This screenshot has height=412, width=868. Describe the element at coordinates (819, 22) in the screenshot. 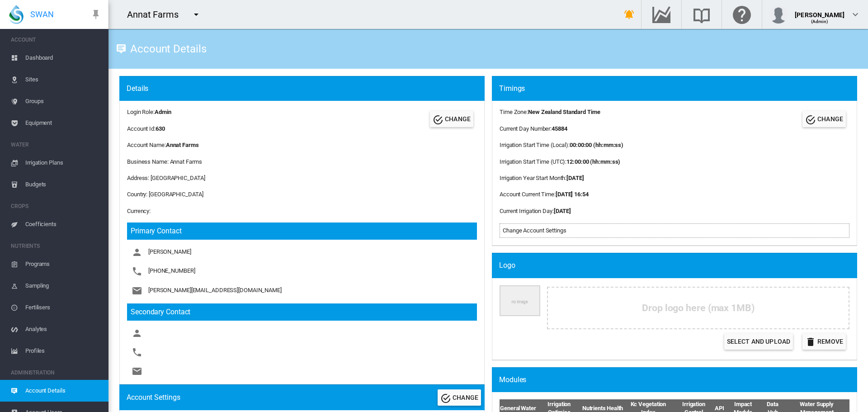

I see `span: (Admin)` at that location.